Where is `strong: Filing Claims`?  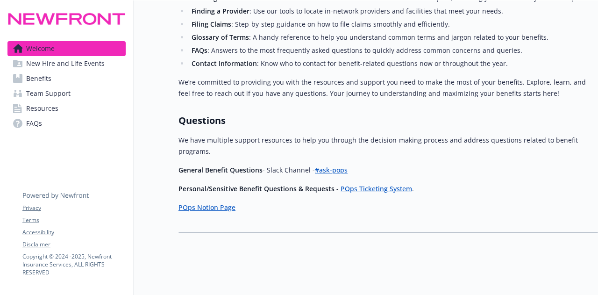
strong: Filing Claims is located at coordinates (211, 24).